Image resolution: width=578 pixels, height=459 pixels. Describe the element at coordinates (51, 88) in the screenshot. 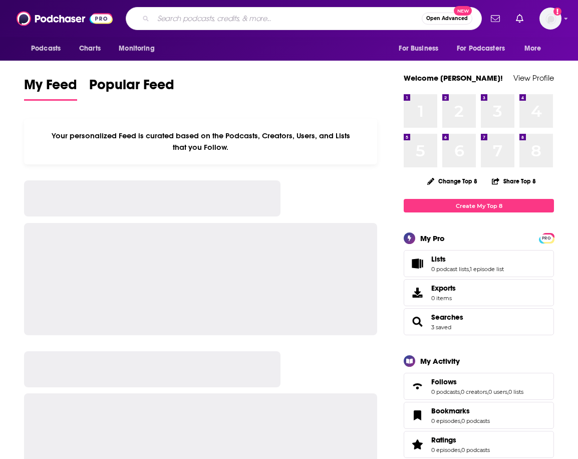

I see `span: My Feed` at that location.